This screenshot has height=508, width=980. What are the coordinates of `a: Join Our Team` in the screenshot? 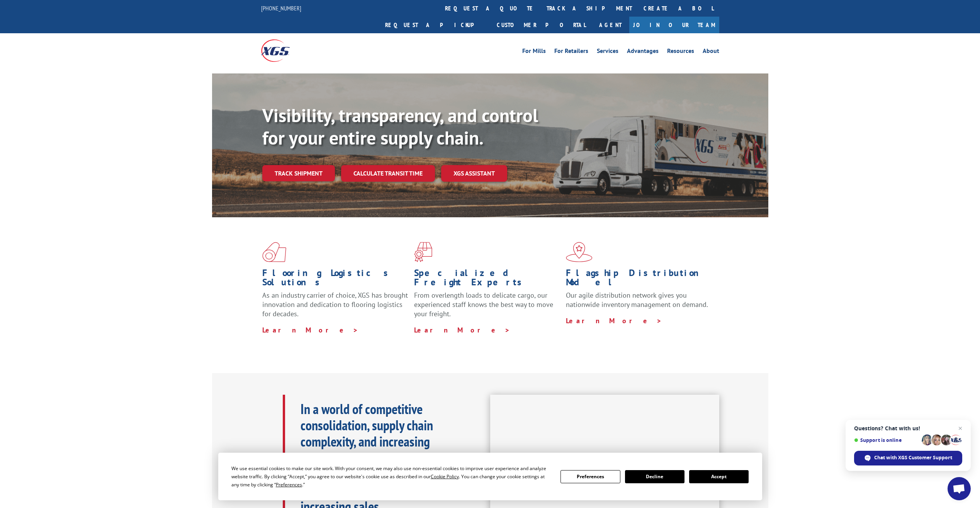 It's located at (674, 24).